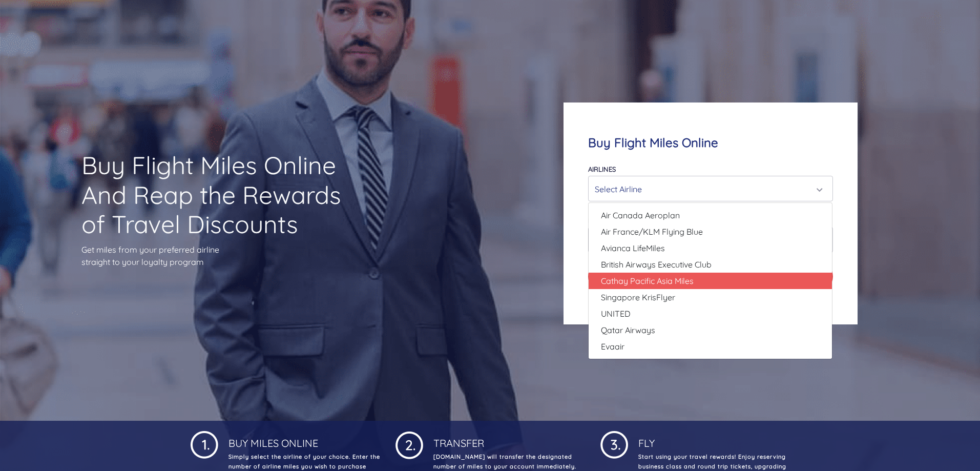 This screenshot has height=471, width=980. I want to click on h1: Buy Flight Miles Online And Reap the Rewards of Travel Discounts, so click(220, 195).